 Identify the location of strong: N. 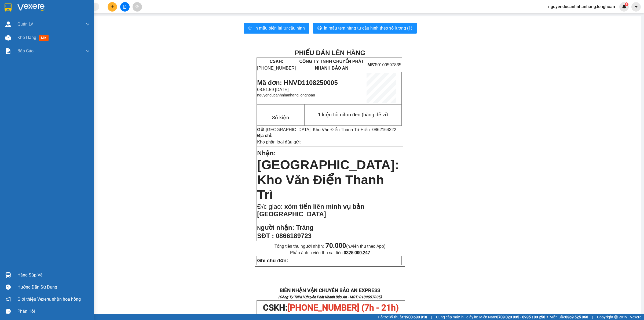
(275, 228).